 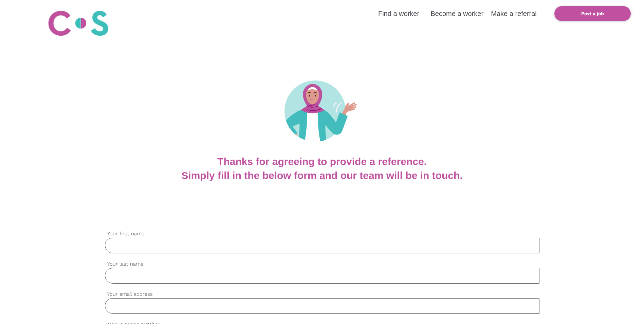 What do you see at coordinates (322, 234) in the screenshot?
I see `label: Your first name` at bounding box center [322, 234].